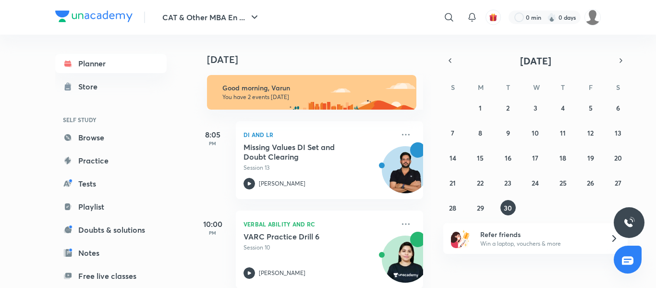  Describe the element at coordinates (508, 132) in the screenshot. I see `button: September 9, 2025` at that location.